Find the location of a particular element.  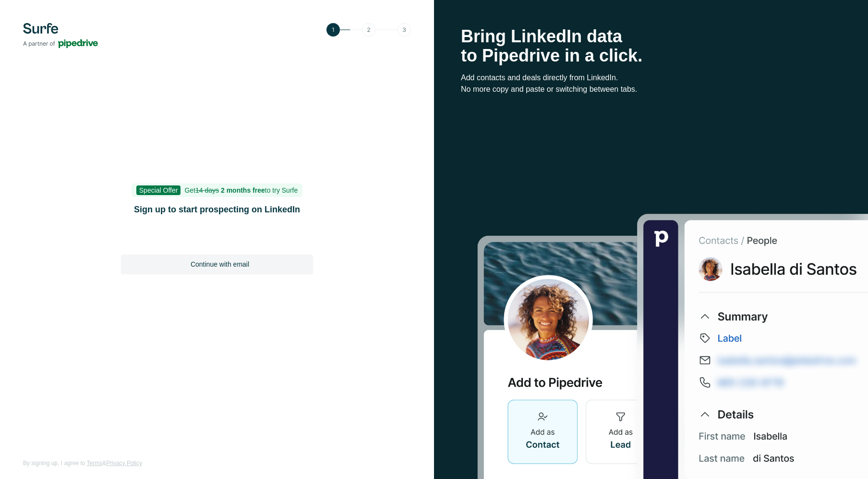

img: Step 1 is located at coordinates (369, 30).